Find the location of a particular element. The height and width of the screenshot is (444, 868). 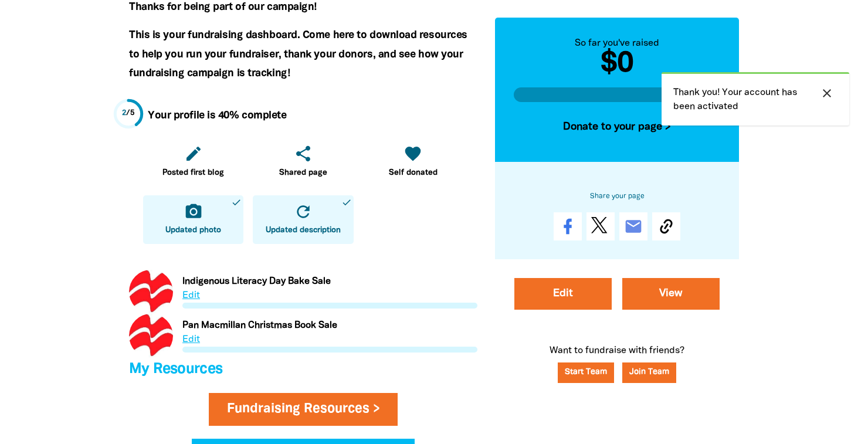

i: camera_alt is located at coordinates (193, 212).